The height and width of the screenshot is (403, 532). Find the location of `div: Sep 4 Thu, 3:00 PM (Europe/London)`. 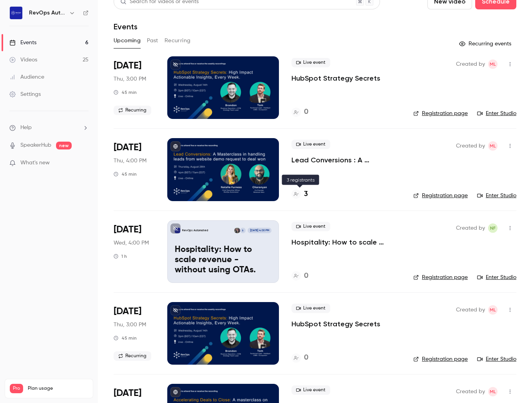

div: Sep 4 Thu, 3:00 PM (Europe/London) is located at coordinates (134, 333).